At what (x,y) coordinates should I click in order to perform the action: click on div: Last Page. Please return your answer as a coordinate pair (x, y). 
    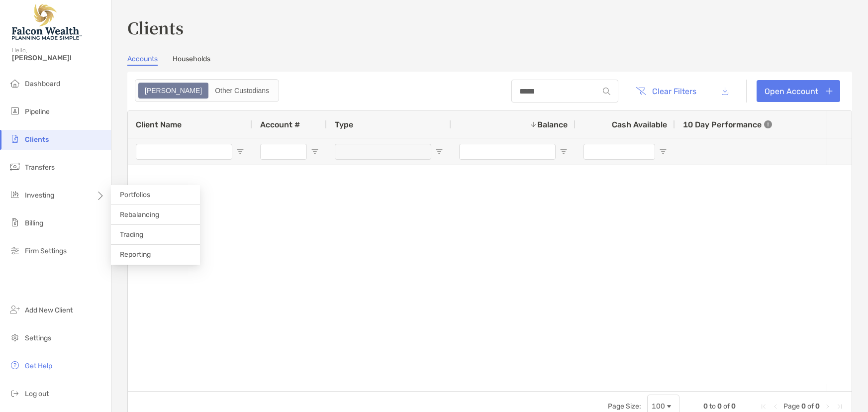
    Looking at the image, I should click on (839, 407).